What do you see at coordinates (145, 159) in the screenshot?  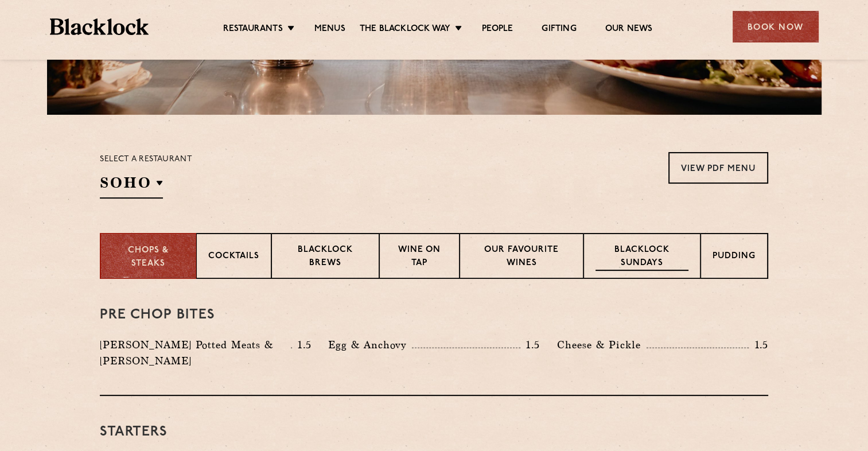 I see `p: Select a restaurant` at bounding box center [145, 159].